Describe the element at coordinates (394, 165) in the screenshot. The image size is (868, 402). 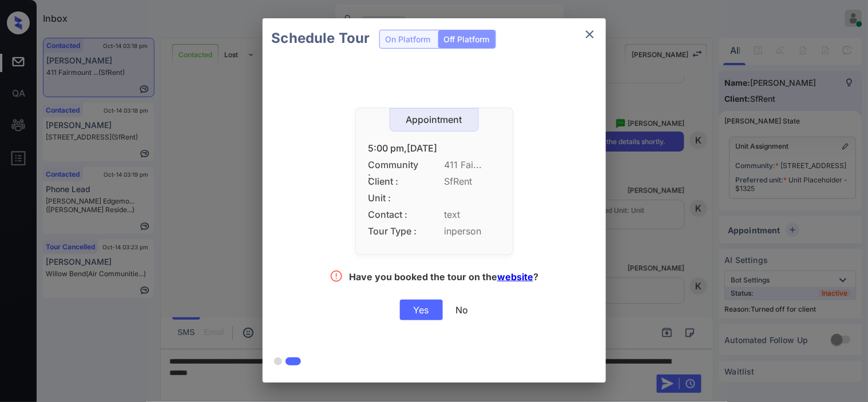
I see `span: Community :` at that location.